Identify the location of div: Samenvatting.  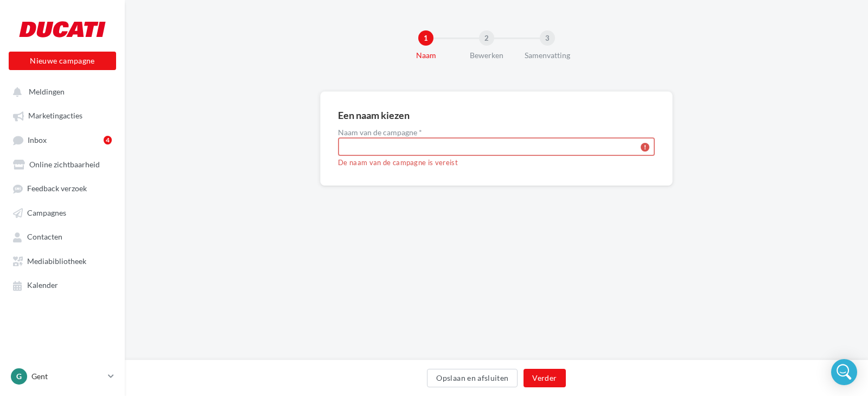
(548, 56).